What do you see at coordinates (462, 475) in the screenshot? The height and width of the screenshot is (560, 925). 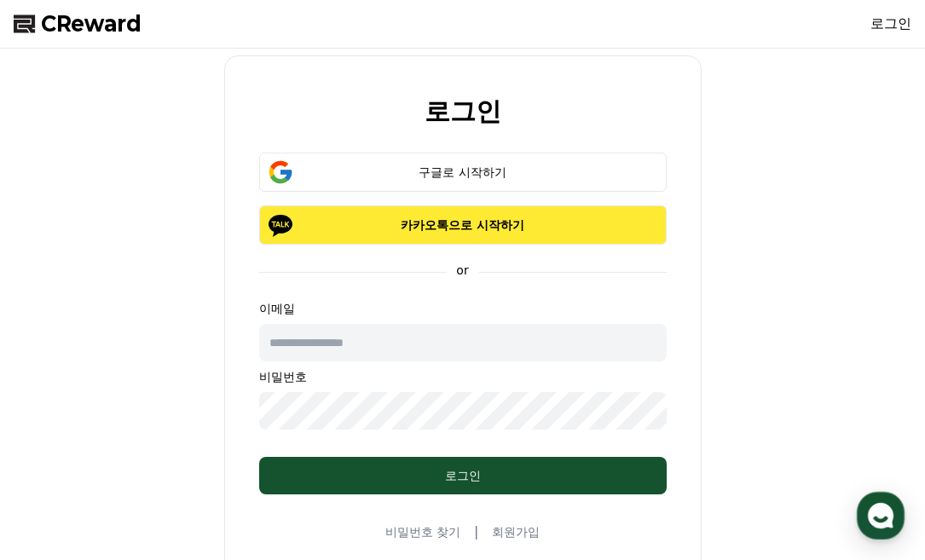 I see `div: 로그인` at bounding box center [462, 475].